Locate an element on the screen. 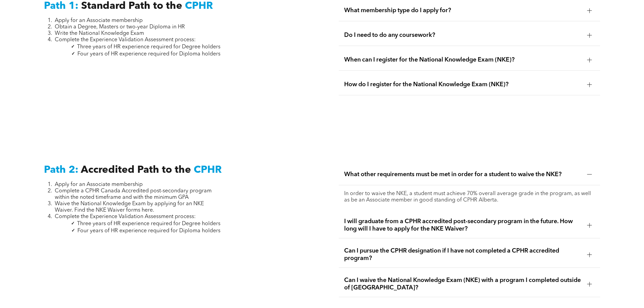 The width and height of the screenshot is (644, 308). span: Path 2: is located at coordinates (61, 170).